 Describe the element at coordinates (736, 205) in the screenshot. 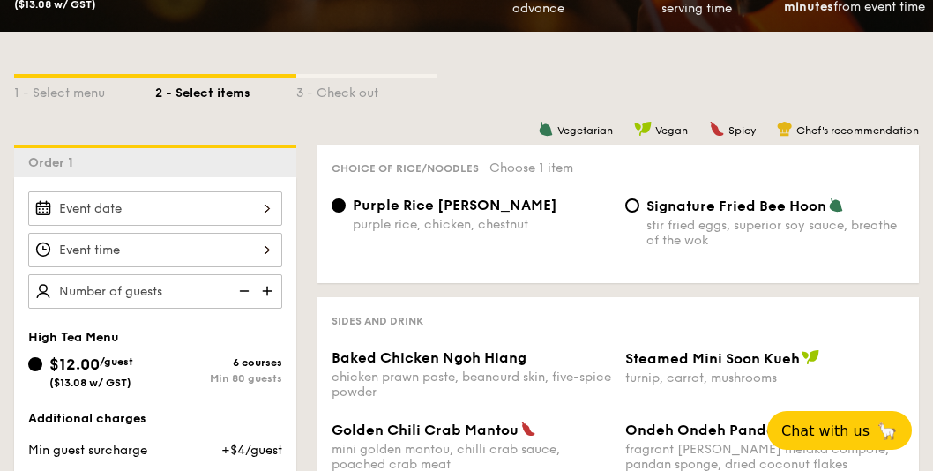

I see `span: Signature Fried Bee Hoon` at that location.